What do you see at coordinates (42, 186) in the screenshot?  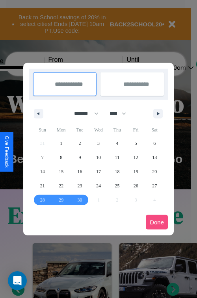 I see `button: 21` at bounding box center [42, 186].